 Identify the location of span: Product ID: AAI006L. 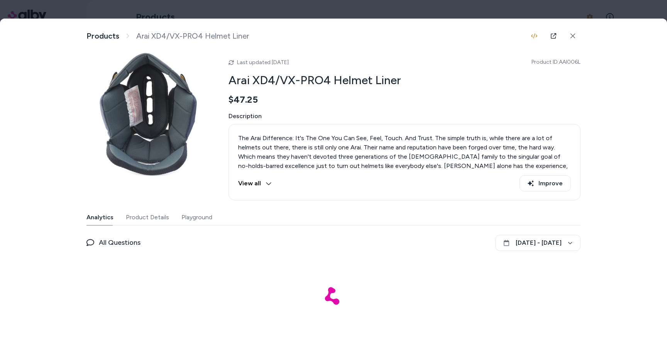
(556, 62).